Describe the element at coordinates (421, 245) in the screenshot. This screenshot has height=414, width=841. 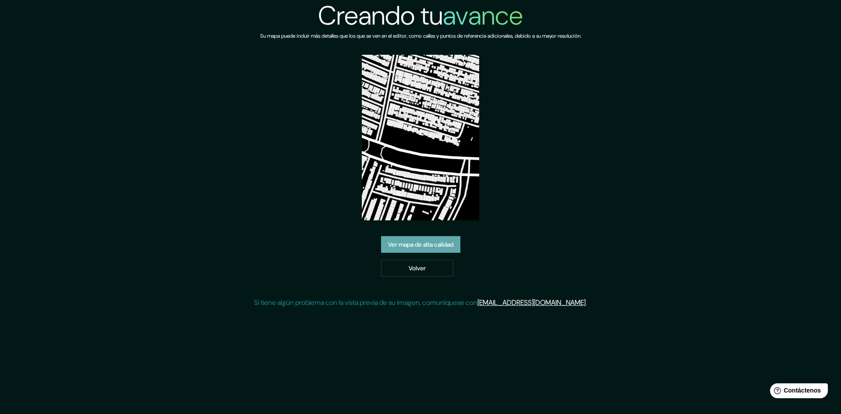
I see `font: Ver mapa de alta calidad` at that location.